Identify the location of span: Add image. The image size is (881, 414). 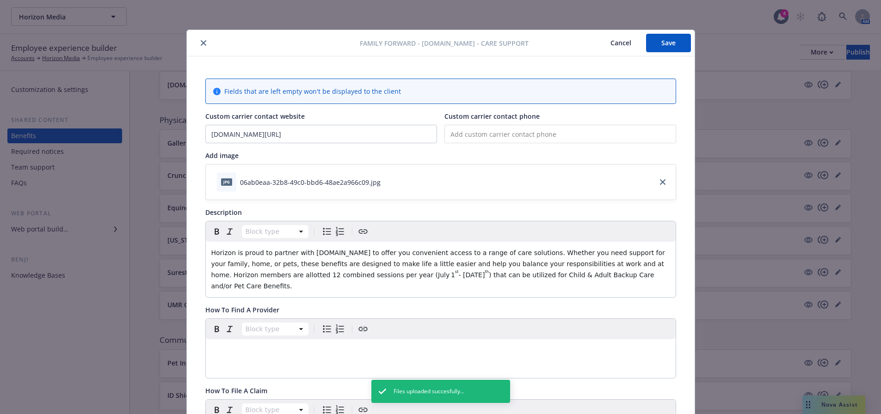
(222, 155).